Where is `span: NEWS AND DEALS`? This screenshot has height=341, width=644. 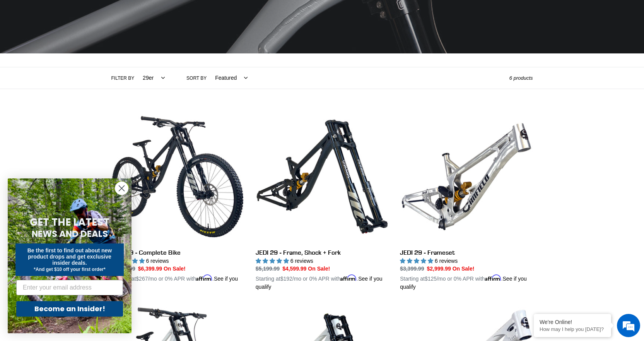
span: NEWS AND DEALS is located at coordinates (70, 234).